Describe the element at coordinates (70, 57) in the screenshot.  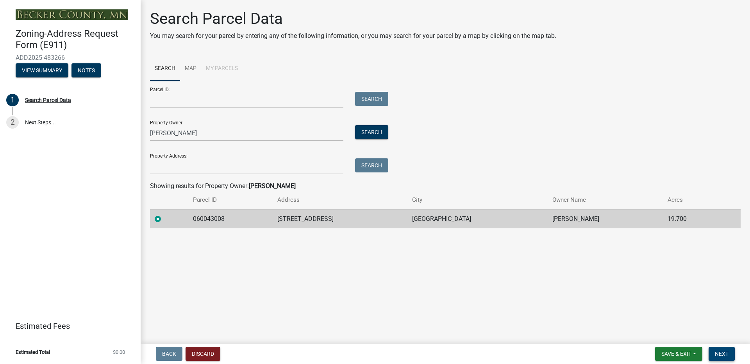
I see `span: ADD2025-483266` at that location.